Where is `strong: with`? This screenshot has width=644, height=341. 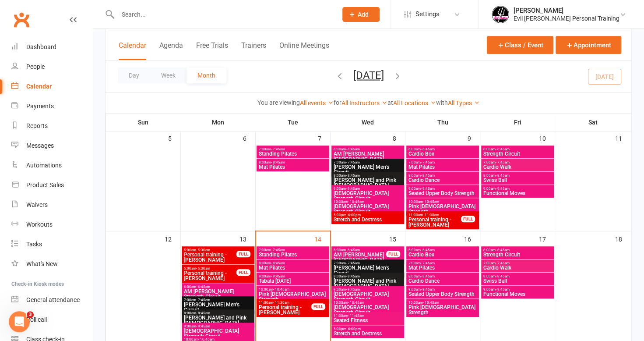 strong: with is located at coordinates (442, 102).